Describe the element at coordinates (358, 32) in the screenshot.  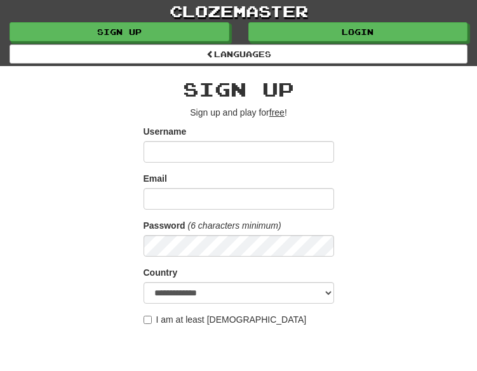
I see `a: Login` at that location.